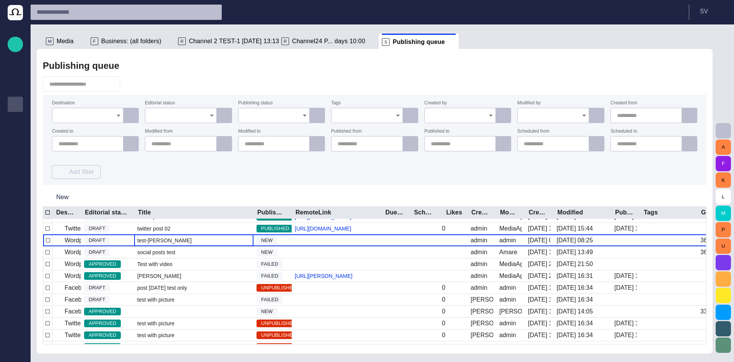 The height and width of the screenshot is (362, 734). I want to click on div: Published, so click(624, 213).